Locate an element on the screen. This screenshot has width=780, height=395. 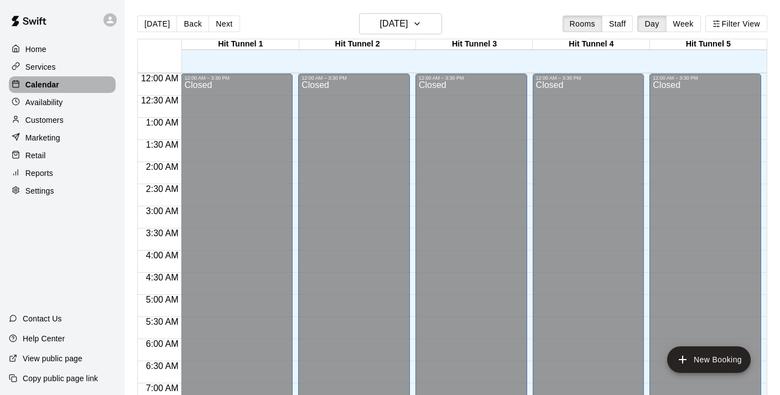
span: 3:00 AM is located at coordinates (162, 211).